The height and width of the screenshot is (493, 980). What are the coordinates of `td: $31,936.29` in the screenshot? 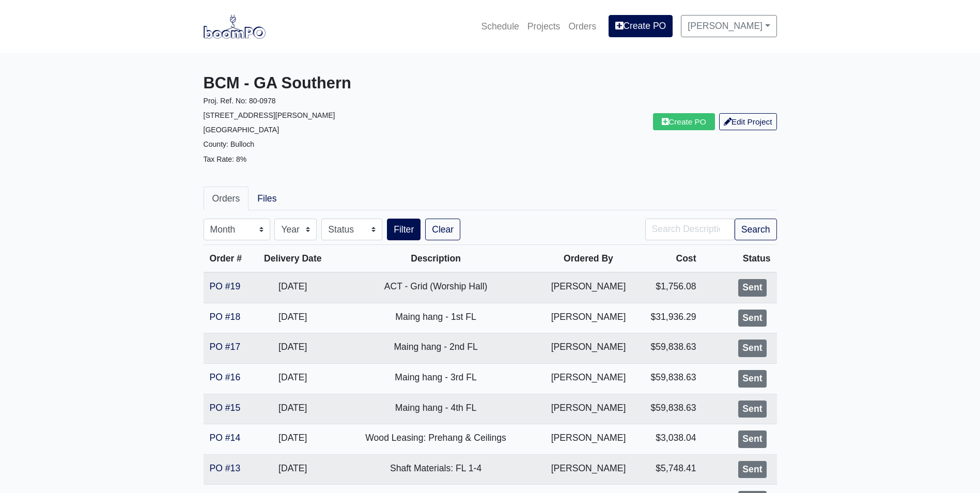 It's located at (670, 318).